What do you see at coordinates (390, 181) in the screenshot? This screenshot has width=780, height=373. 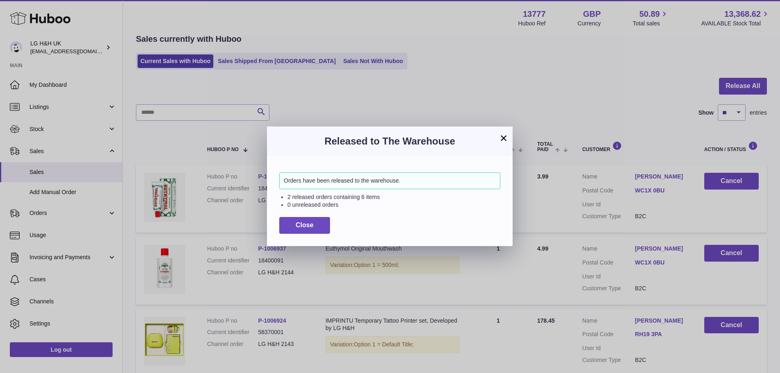 I see `div: Orders have been released to the warehouse.` at bounding box center [390, 181].